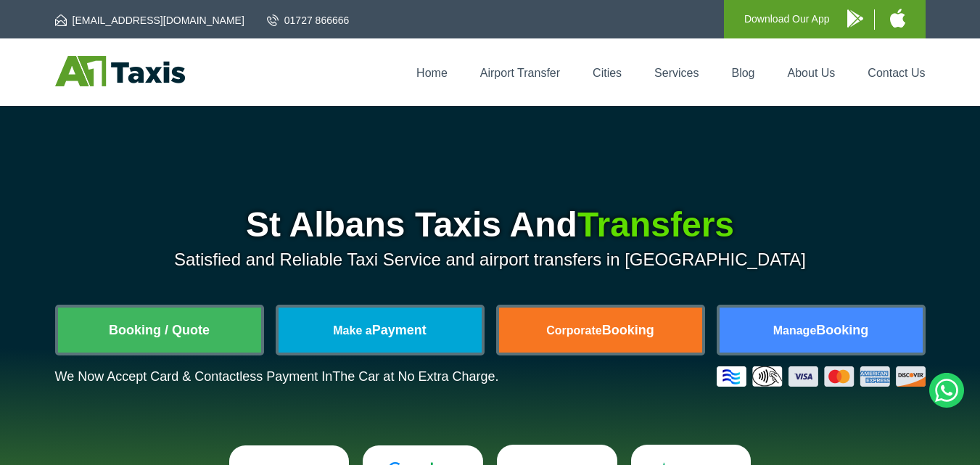 This screenshot has height=465, width=980. What do you see at coordinates (607, 73) in the screenshot?
I see `a: Cities` at bounding box center [607, 73].